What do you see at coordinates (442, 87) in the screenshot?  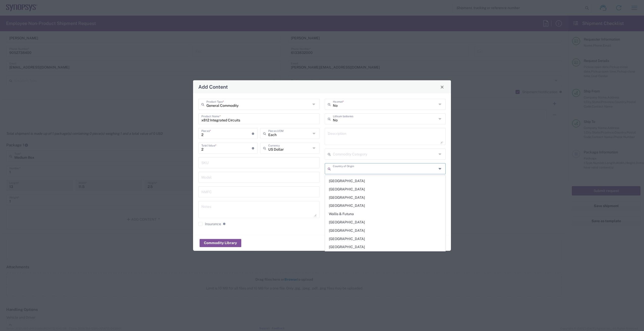 I see `button: Close` at bounding box center [442, 87].